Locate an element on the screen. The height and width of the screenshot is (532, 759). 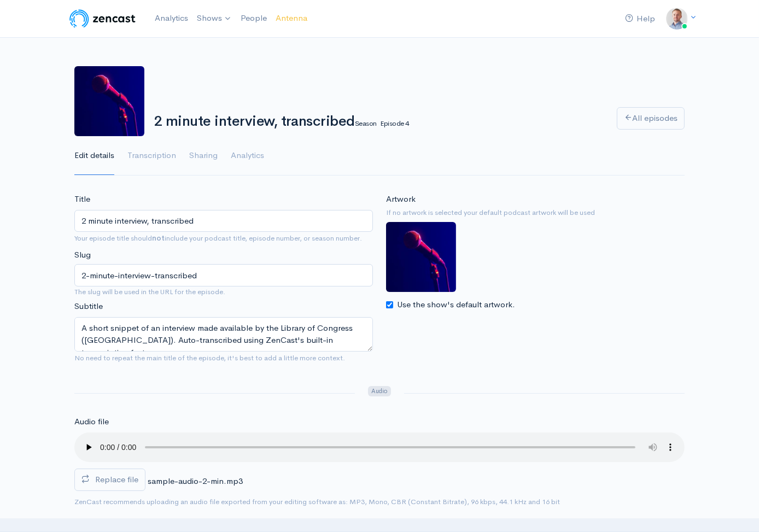
label: Subtitle is located at coordinates (88, 306).